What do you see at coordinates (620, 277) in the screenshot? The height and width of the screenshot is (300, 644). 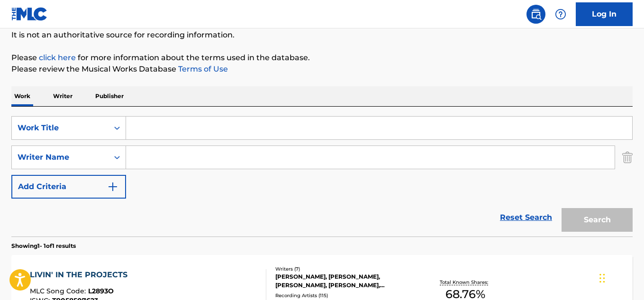 I see `div: Chat Widget` at bounding box center [620, 277].